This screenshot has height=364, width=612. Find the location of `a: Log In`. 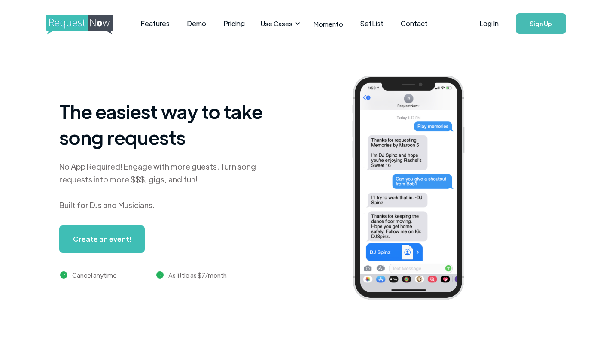

a: Log In is located at coordinates (488, 24).